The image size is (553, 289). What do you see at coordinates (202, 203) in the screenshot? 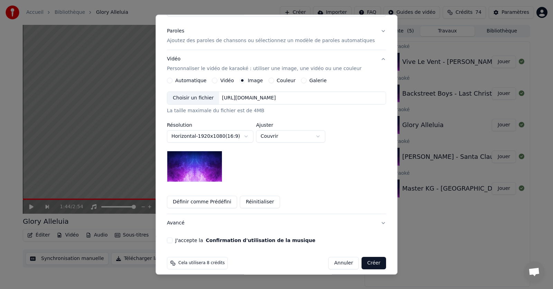
I see `button: Définir comme Prédéfini` at bounding box center [202, 203].